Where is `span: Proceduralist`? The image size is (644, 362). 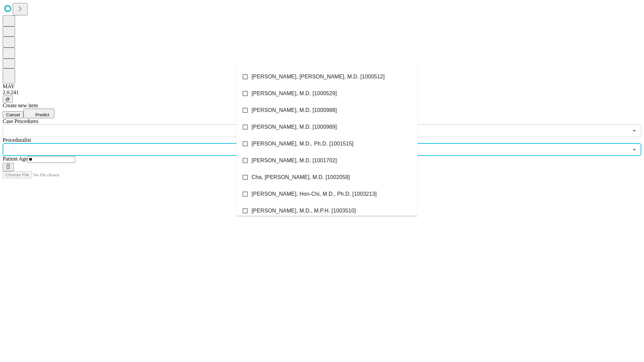
span: Proceduralist is located at coordinates (16, 140).